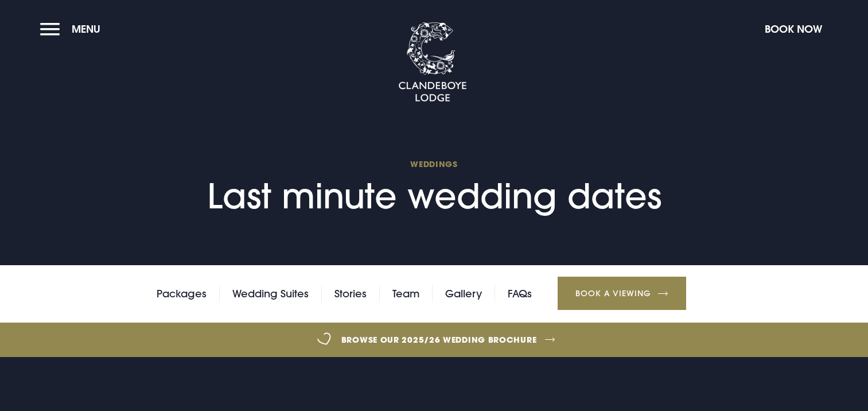 The width and height of the screenshot is (868, 411). What do you see at coordinates (351, 294) in the screenshot?
I see `a: Stories` at bounding box center [351, 294].